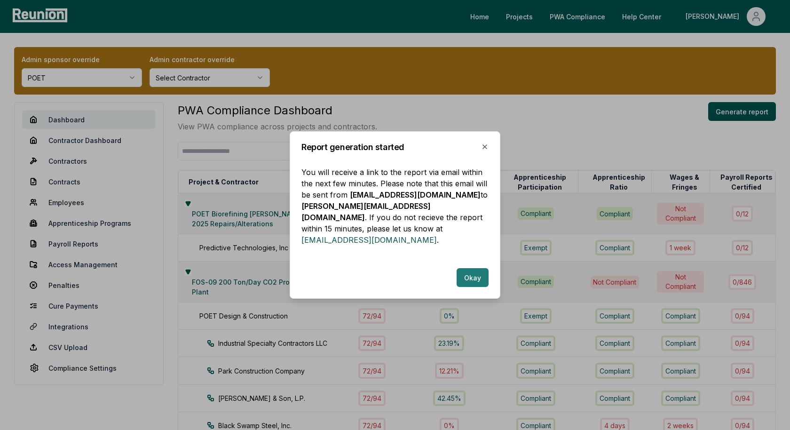 The width and height of the screenshot is (790, 430). I want to click on button: Okay, so click(472, 277).